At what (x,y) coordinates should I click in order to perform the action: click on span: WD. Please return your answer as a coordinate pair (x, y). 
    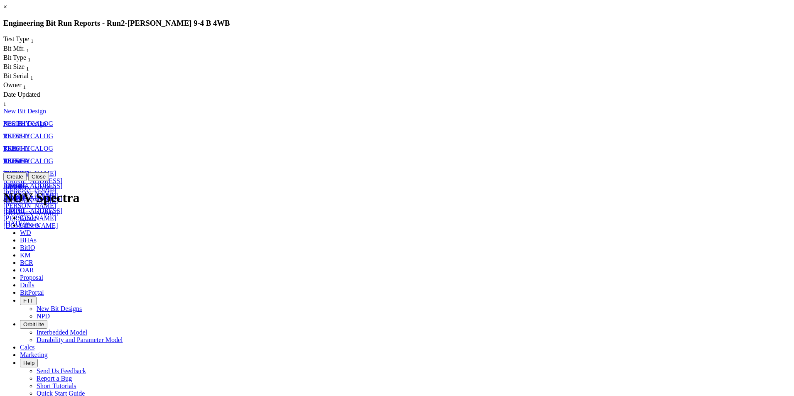
    Looking at the image, I should click on (25, 233).